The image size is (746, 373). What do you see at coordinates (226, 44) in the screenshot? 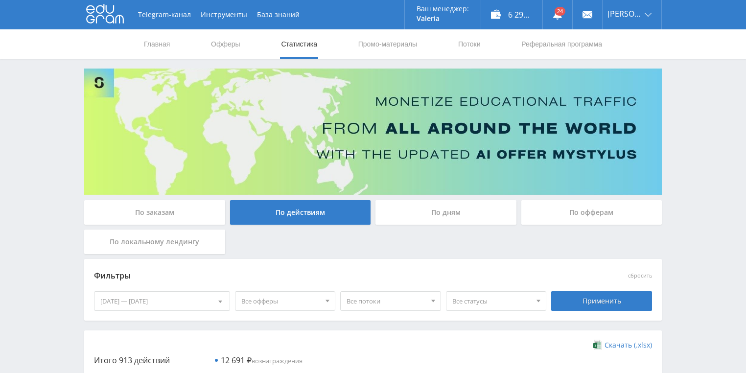
I see `a: Офферы` at bounding box center [226, 44].